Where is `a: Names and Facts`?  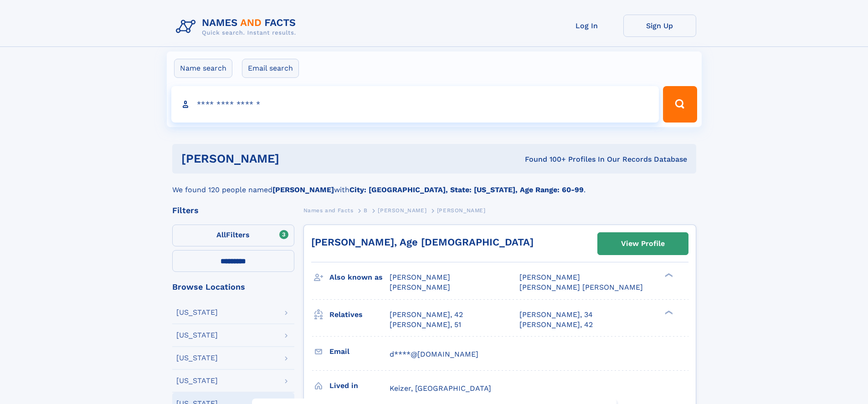
a: Names and Facts is located at coordinates (328, 210).